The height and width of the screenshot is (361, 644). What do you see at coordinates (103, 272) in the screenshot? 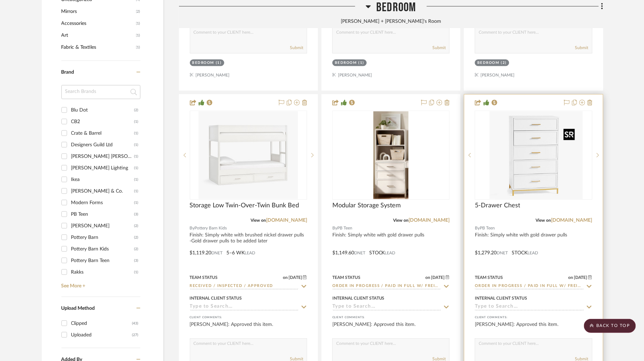
I see `div: Rakks` at bounding box center [103, 272].